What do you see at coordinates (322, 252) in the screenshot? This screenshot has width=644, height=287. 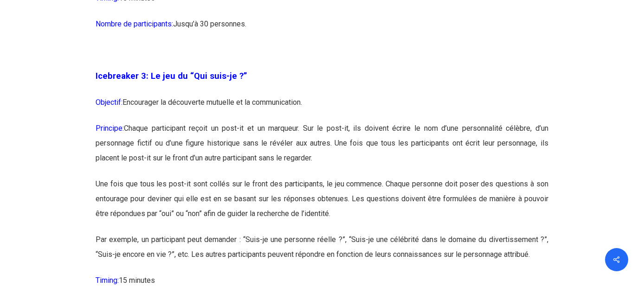 I see `p: Par exemple, un participant peut demander : “Suis-je une personne réelle ?”, “Suis-je une célébri...` at bounding box center [322, 252].